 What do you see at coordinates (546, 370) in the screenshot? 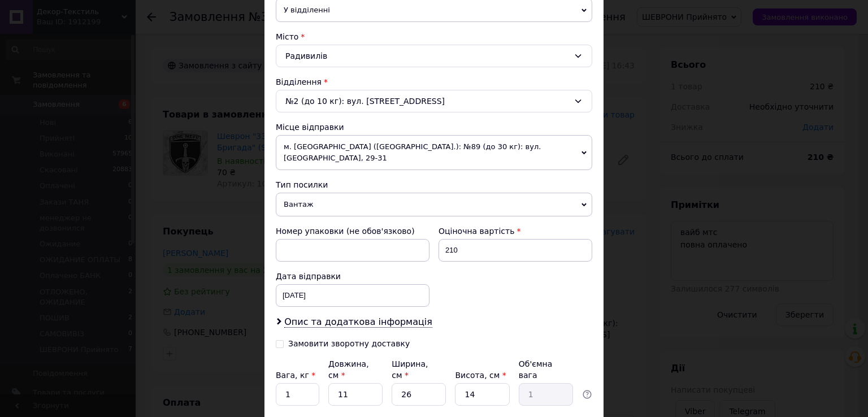
I see `div: Об'ємна вага` at bounding box center [546, 370].